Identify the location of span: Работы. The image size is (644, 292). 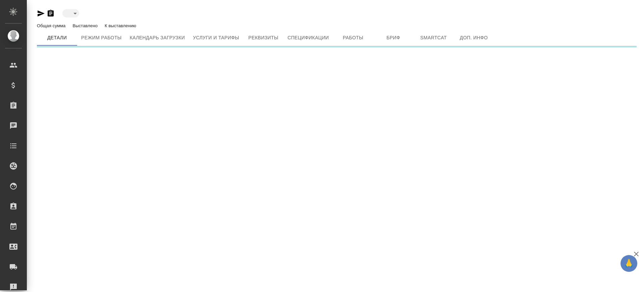
(353, 38).